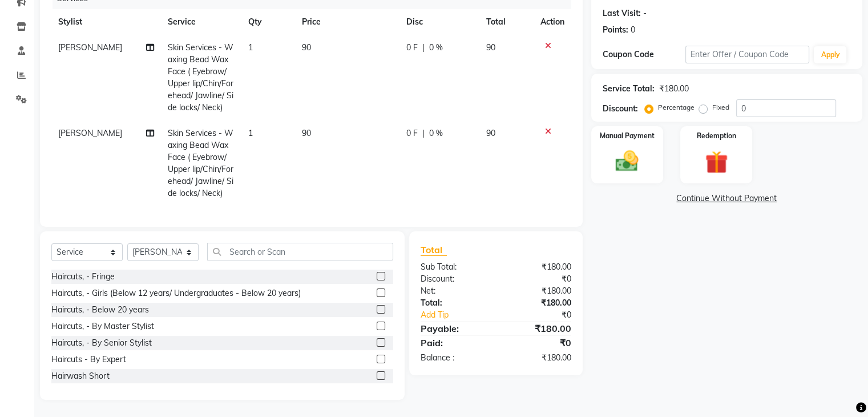  I want to click on div: 0, so click(633, 30).